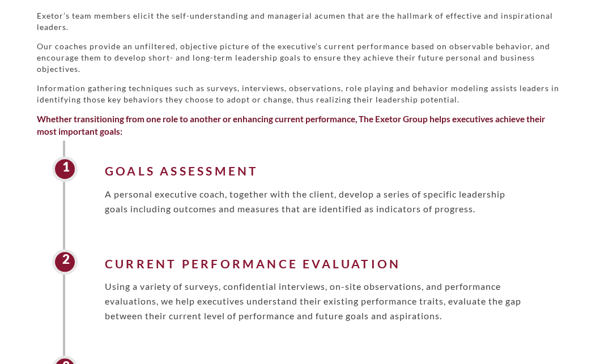 The width and height of the screenshot is (600, 364). I want to click on p: Information gathering techniques such as surveys, interviews, observations, role playing and beha..., so click(300, 94).